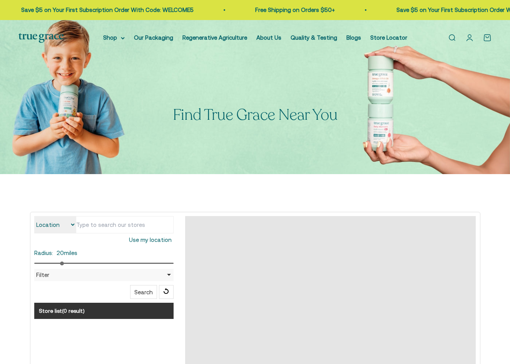 This screenshot has width=510, height=364. What do you see at coordinates (104, 263) in the screenshot?
I see `input: Radius` at bounding box center [104, 263].